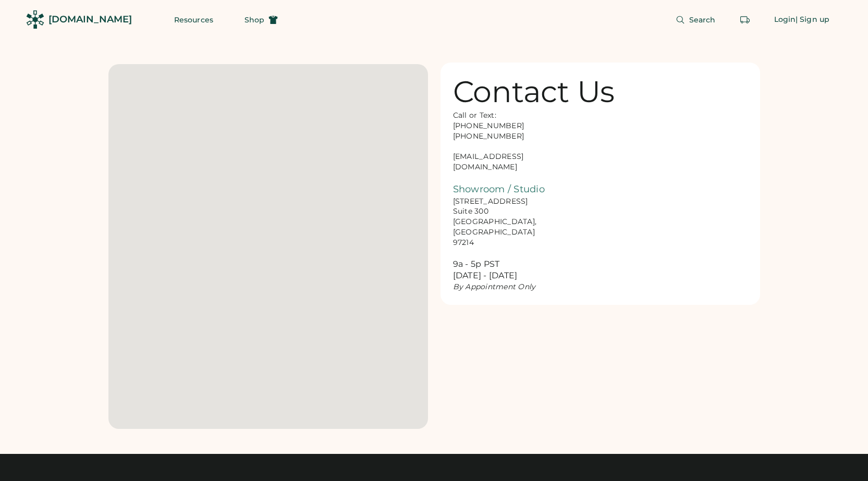 The image size is (868, 481). I want to click on em: By Appointment Only, so click(494, 287).